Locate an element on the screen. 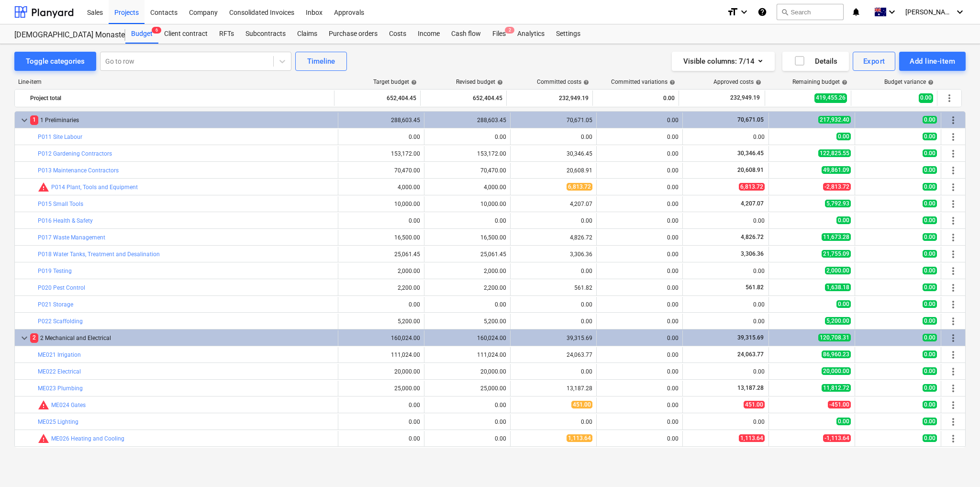  a: ME023 Plumbing is located at coordinates (60, 388).